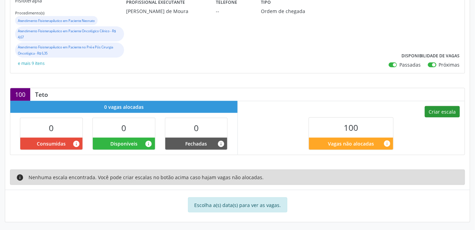 The height and width of the screenshot is (230, 475). Describe the element at coordinates (290, 11) in the screenshot. I see `div: Ordem de chegada` at that location.